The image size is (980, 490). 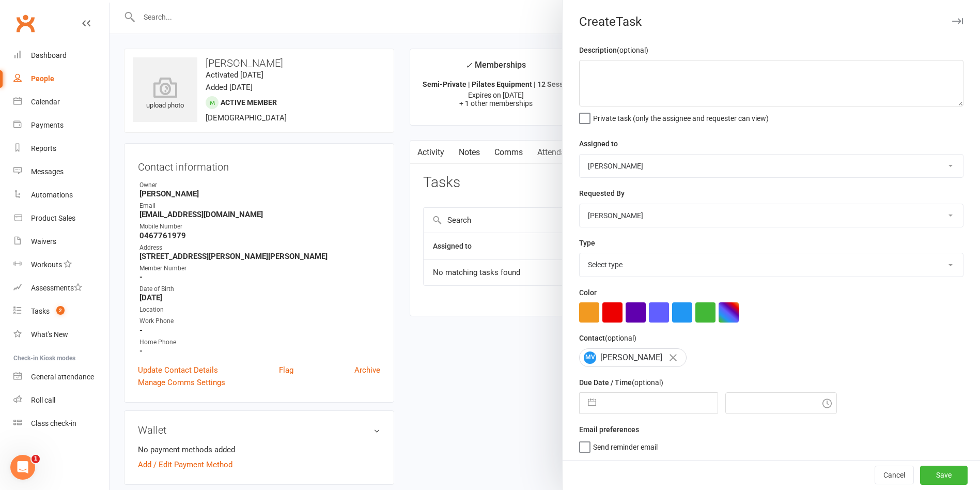 What do you see at coordinates (61, 242) in the screenshot?
I see `a: Waivers` at bounding box center [61, 242].